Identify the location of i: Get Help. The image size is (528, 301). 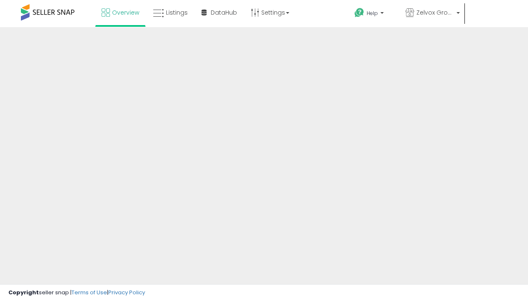
(359, 13).